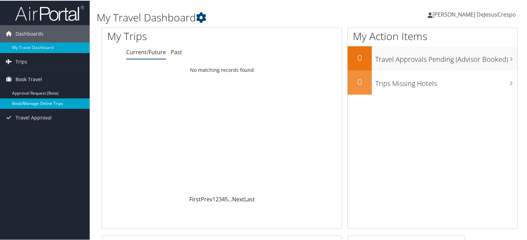  I want to click on h1: My Action Items, so click(432, 36).